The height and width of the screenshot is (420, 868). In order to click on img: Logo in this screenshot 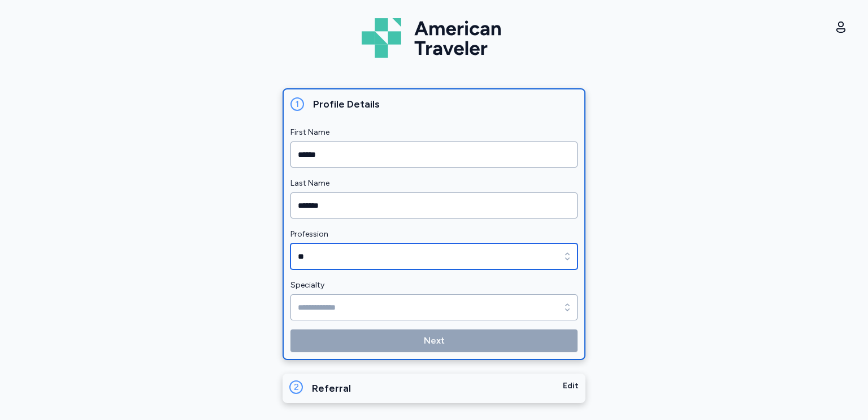, I will do `click(434, 38)`.